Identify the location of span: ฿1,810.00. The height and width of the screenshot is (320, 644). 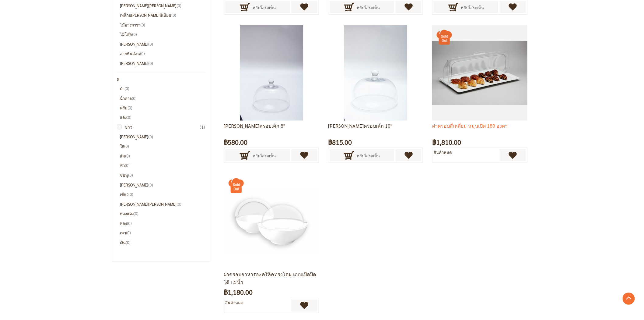
(447, 142).